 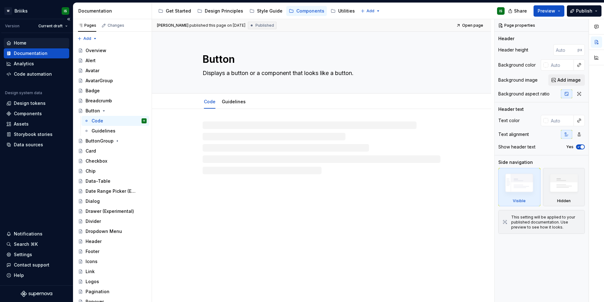 I want to click on button: Preview, so click(x=549, y=11).